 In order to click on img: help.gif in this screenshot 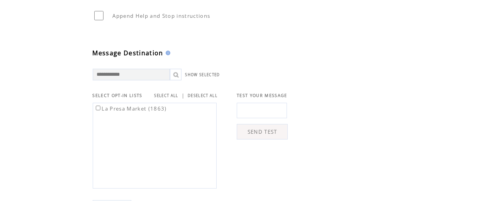, I will do `click(167, 53)`.